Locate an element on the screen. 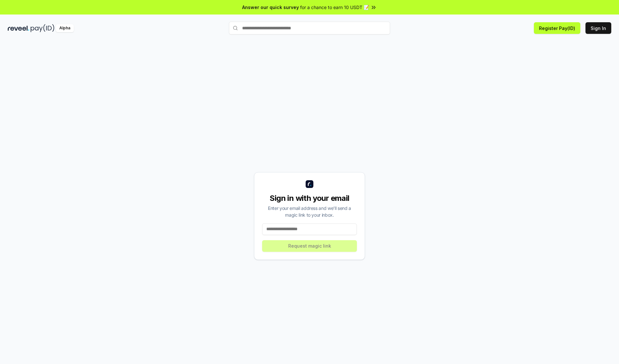 This screenshot has width=619, height=364. span: Answer our quick survey is located at coordinates (271, 7).